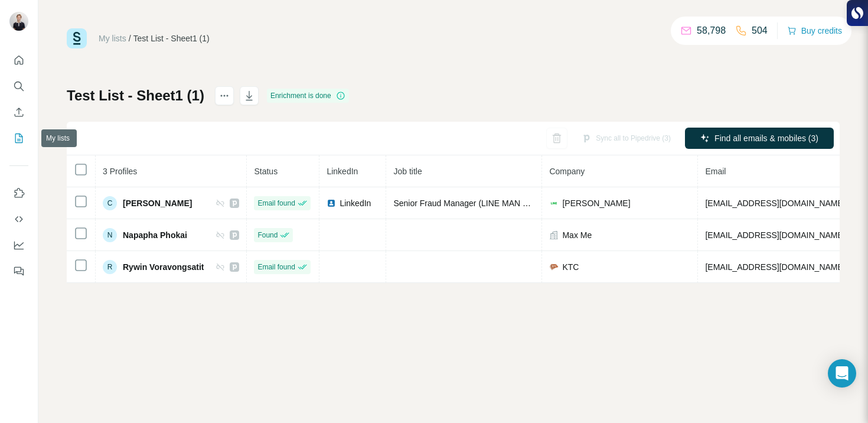 The width and height of the screenshot is (868, 423). I want to click on button: Buy credits, so click(814, 31).